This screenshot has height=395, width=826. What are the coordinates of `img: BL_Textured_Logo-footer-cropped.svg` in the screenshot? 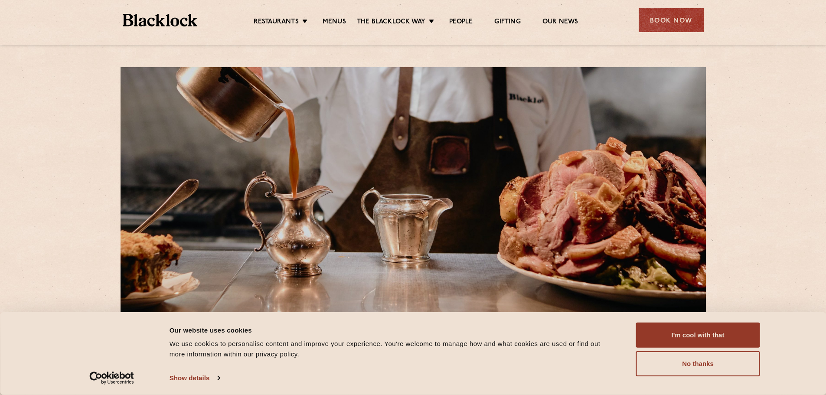 It's located at (160, 20).